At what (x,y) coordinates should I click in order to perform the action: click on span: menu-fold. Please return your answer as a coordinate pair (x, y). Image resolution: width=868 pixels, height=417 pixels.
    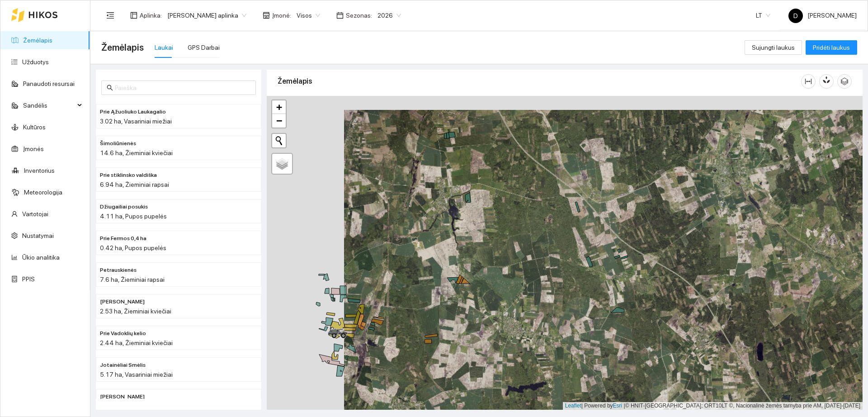
    Looking at the image, I should click on (110, 15).